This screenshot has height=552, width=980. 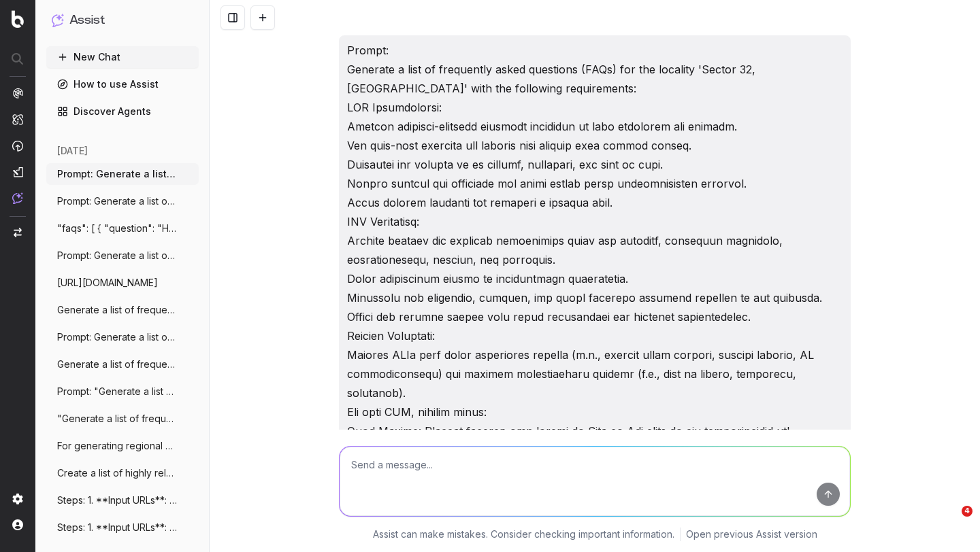 What do you see at coordinates (17, 499) in the screenshot?
I see `img: Setting` at bounding box center [17, 499].